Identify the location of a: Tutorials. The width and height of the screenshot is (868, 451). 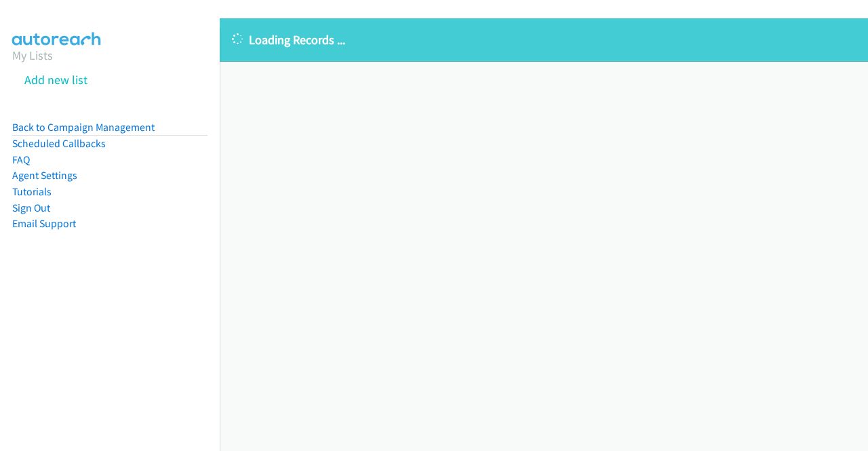
(32, 191).